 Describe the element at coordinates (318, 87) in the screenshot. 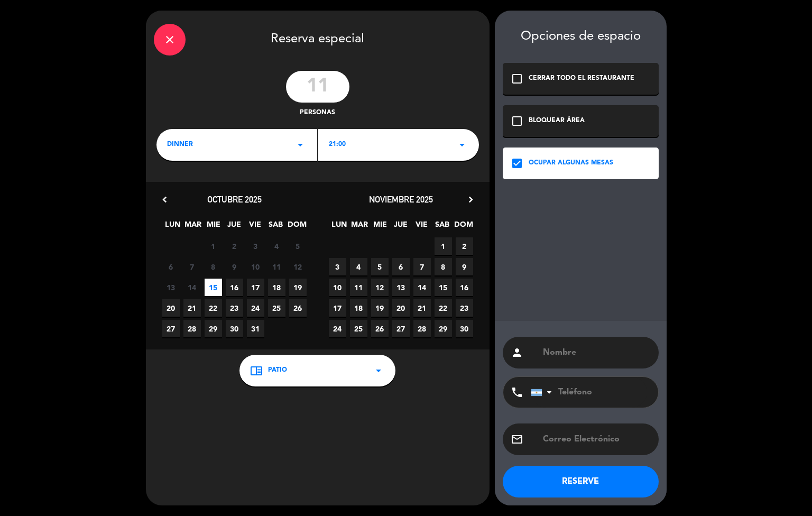

I see `input: 0` at that location.